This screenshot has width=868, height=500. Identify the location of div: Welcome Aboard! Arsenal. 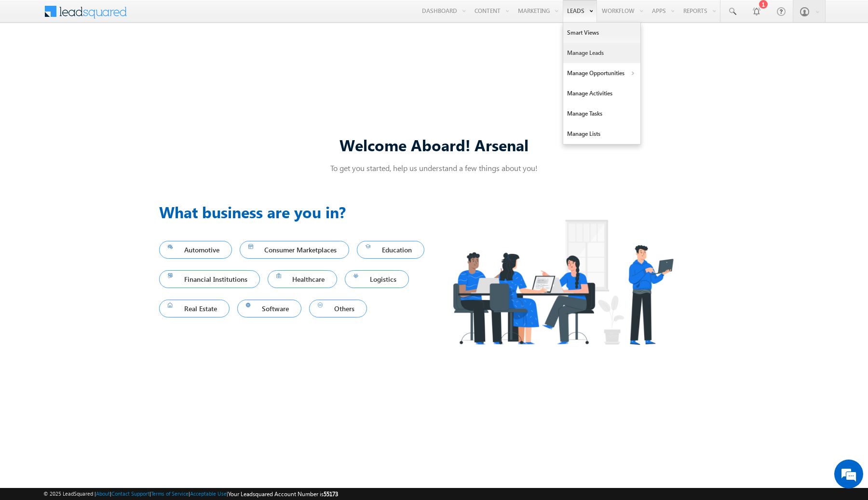
(434, 145).